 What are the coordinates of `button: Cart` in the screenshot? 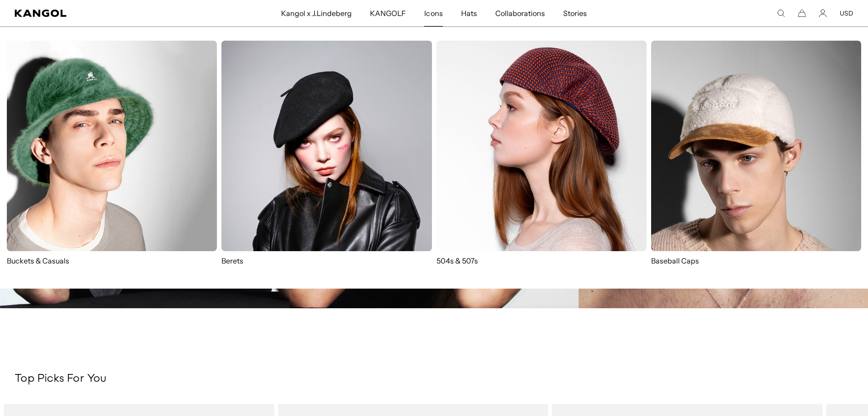 It's located at (802, 13).